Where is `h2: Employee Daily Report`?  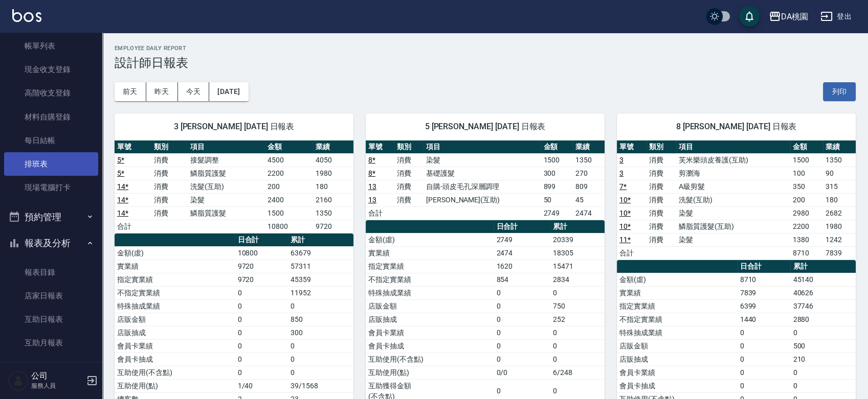 h2: Employee Daily Report is located at coordinates (485, 48).